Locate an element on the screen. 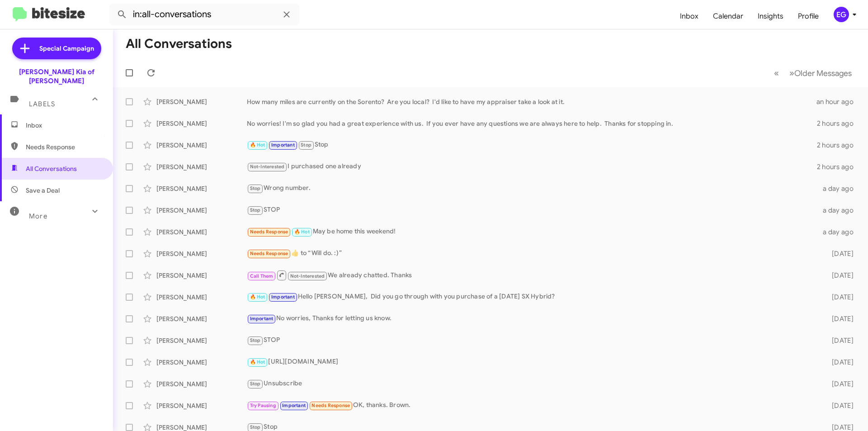 The image size is (868, 431). span: Save a Deal is located at coordinates (42, 191).